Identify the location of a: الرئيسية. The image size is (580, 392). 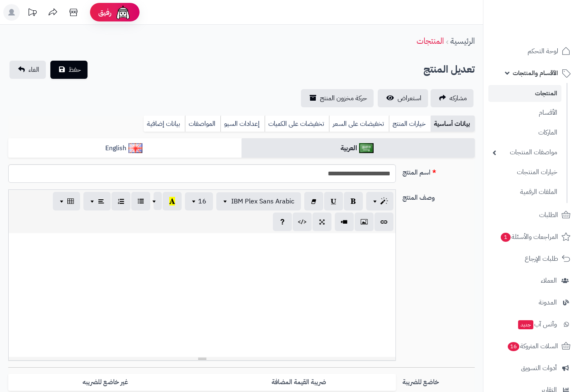
(462, 41).